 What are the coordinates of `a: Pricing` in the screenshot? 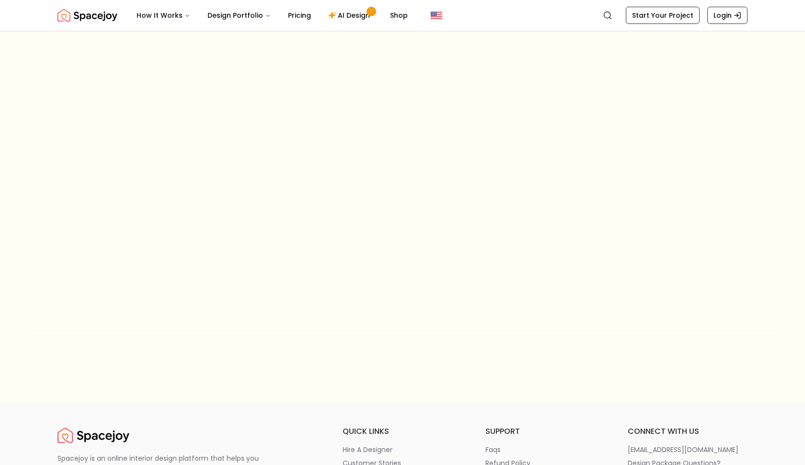 It's located at (300, 15).